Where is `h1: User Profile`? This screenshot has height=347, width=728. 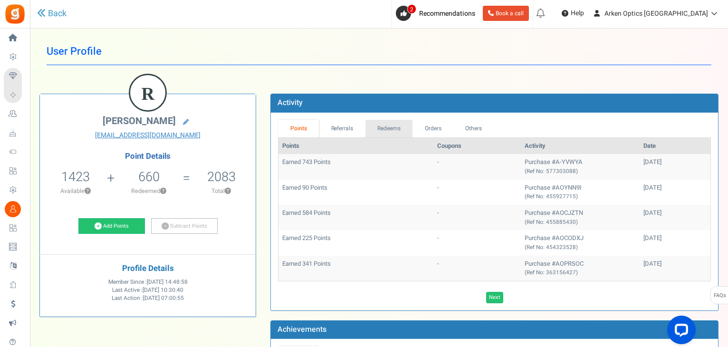
h1: User Profile is located at coordinates (379, 51).